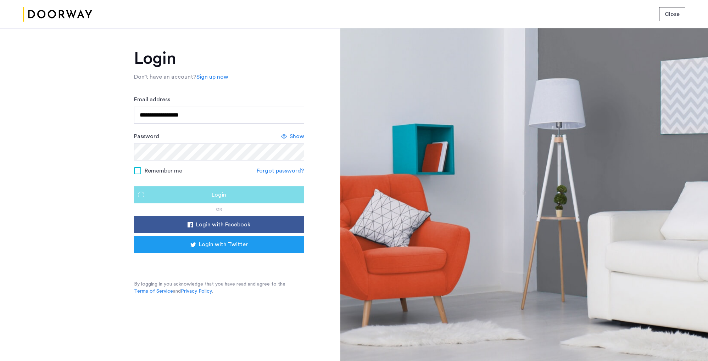  Describe the element at coordinates (212, 77) in the screenshot. I see `a: Sign up now` at that location.